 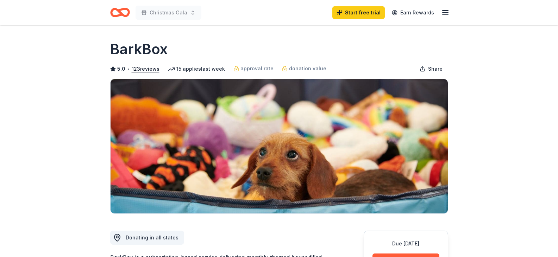 What do you see at coordinates (257, 69) in the screenshot?
I see `span: approval rate` at bounding box center [257, 69].